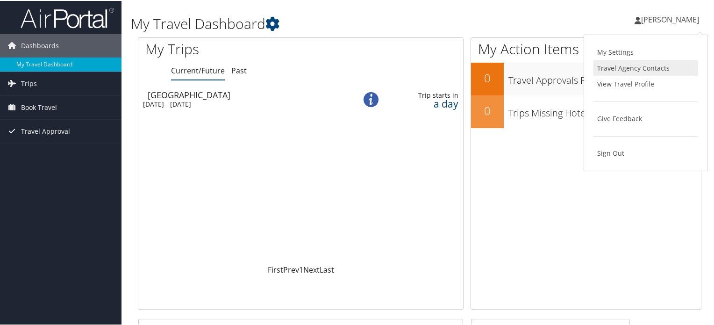  I want to click on a: Prev, so click(291, 269).